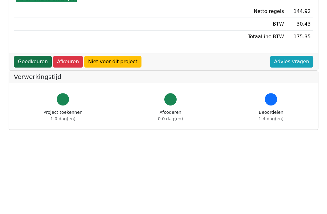 The height and width of the screenshot is (214, 327). I want to click on div: Beoordelen, so click(271, 116).